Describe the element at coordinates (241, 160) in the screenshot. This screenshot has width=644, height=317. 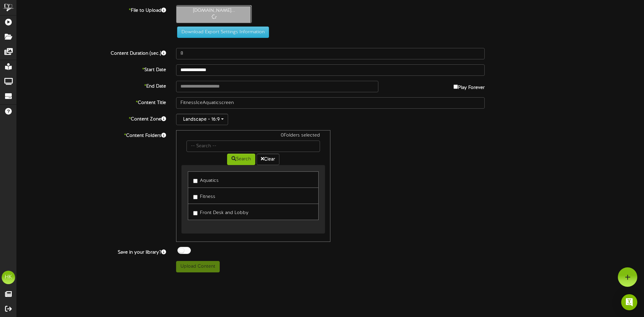
I see `button: Search` at that location.